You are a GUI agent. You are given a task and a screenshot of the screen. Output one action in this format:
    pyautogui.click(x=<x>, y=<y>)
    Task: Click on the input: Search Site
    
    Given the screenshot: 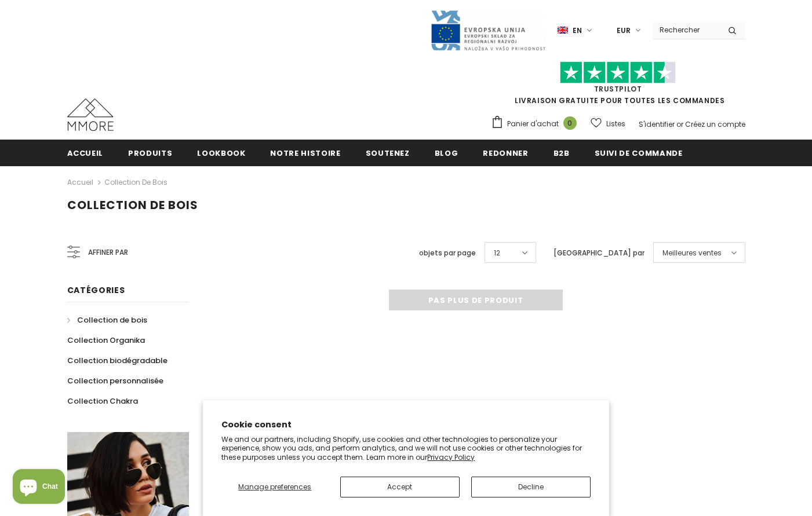 What is the action you would take?
    pyautogui.click(x=686, y=30)
    